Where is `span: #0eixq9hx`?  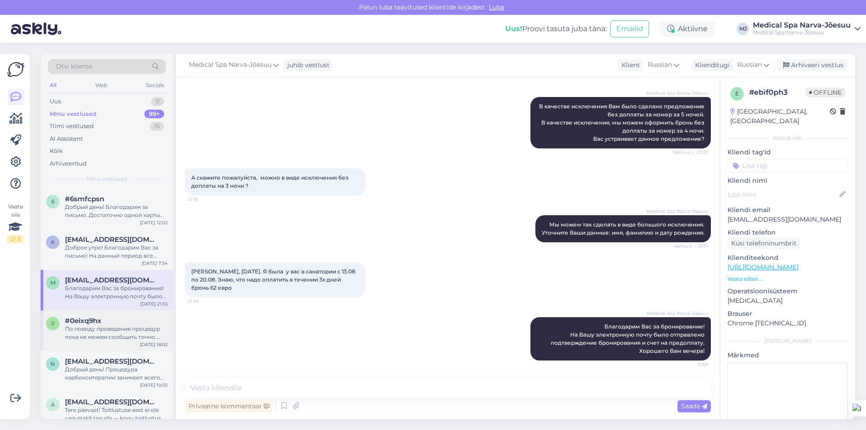
span: #0eixq9hx is located at coordinates (83, 321).